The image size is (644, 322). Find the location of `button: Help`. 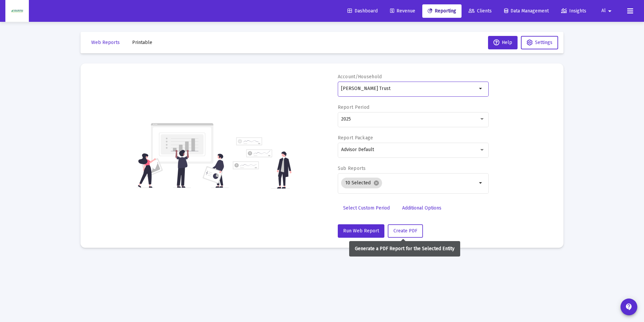

button: Help is located at coordinates (503, 43).